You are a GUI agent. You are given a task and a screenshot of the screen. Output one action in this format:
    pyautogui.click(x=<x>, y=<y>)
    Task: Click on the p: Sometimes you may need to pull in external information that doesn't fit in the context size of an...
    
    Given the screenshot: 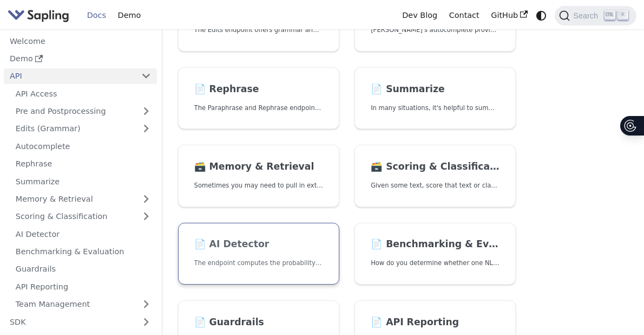 What is the action you would take?
    pyautogui.click(x=258, y=185)
    